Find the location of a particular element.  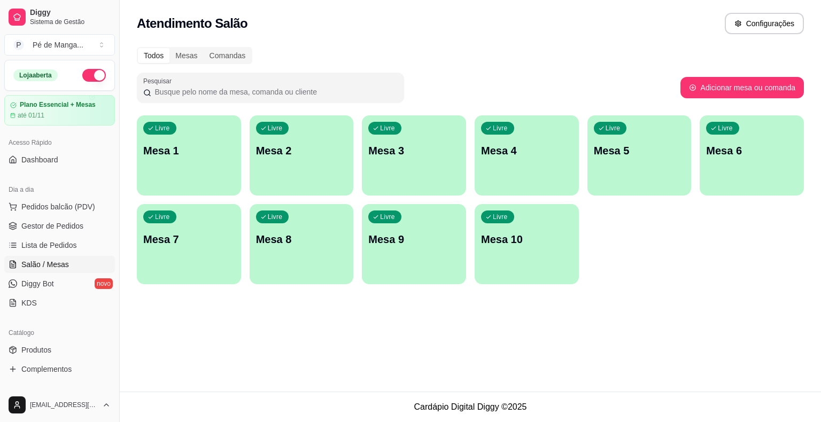

p: Mesa 5 is located at coordinates (639, 151).